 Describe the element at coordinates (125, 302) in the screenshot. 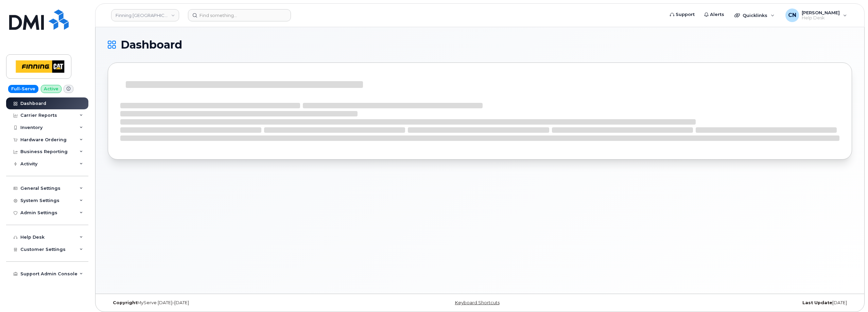

I see `strong: Copyright` at that location.